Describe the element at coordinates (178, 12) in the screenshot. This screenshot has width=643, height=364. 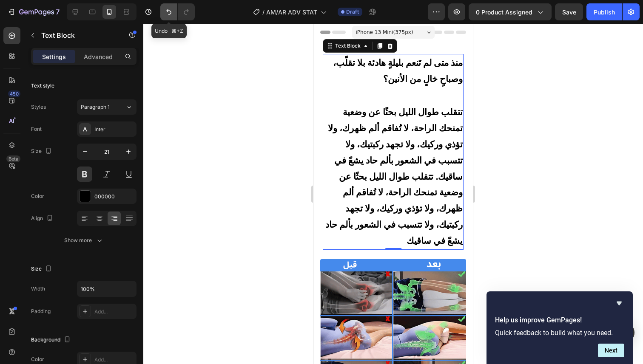
I see `div: Undo/Redo` at that location.